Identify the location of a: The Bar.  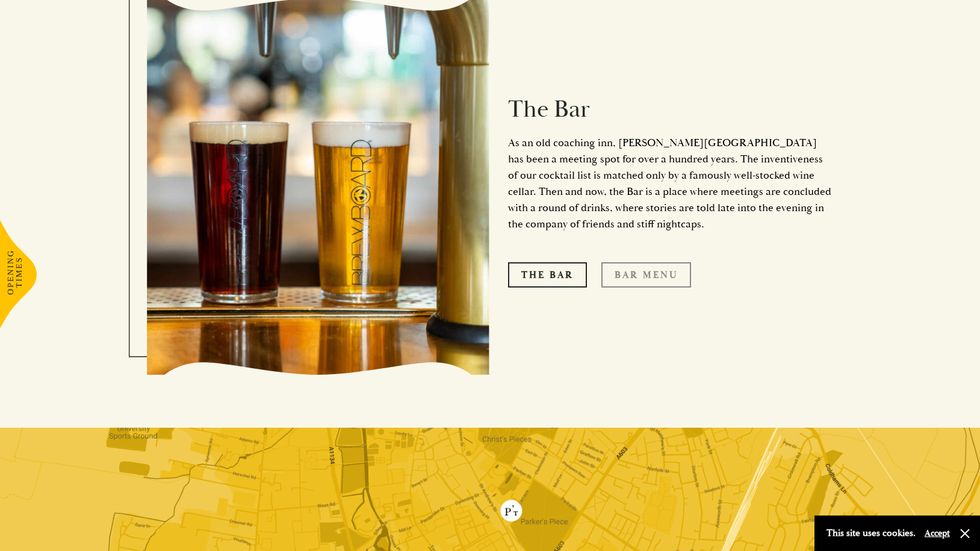
(548, 275).